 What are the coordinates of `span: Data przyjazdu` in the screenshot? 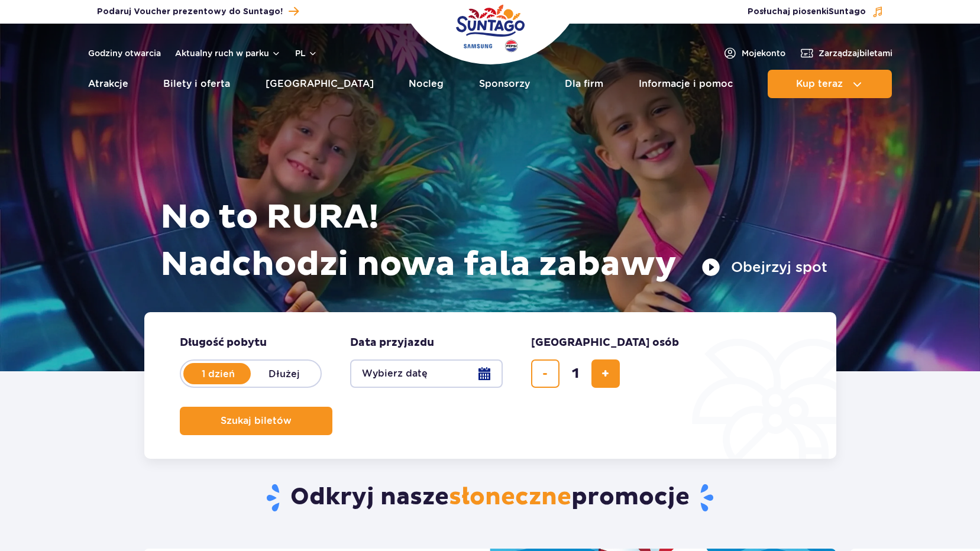 It's located at (392, 342).